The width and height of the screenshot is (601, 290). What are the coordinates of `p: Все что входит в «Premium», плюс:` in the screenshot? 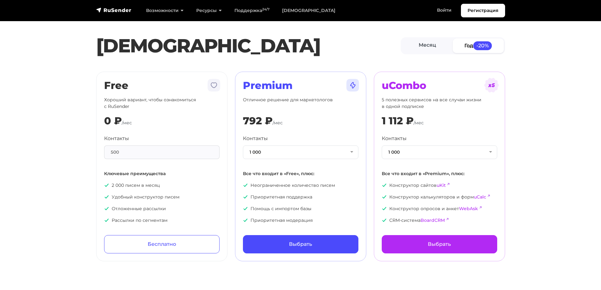 It's located at (439, 173).